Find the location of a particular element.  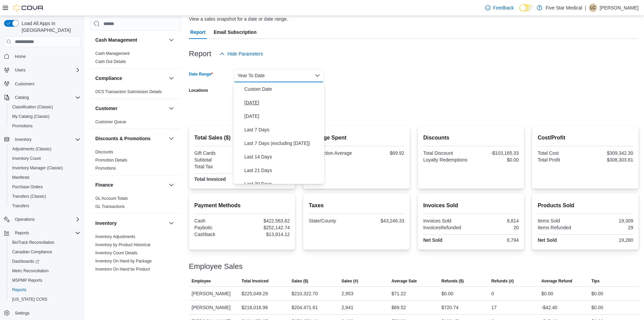

a: OCS Transaction Submission Details is located at coordinates (128, 92).